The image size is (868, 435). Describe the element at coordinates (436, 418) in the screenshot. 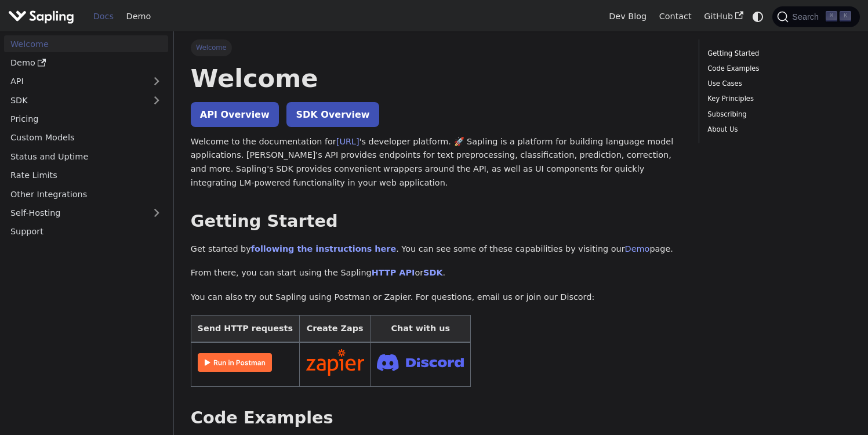

I see `h2: Code Examples` at that location.